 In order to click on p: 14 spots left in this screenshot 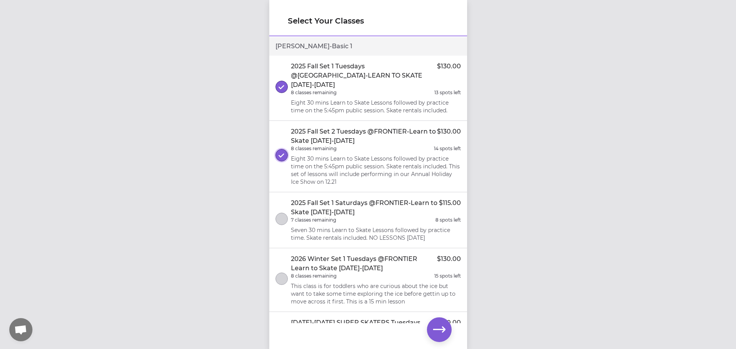, I will do `click(447, 149)`.